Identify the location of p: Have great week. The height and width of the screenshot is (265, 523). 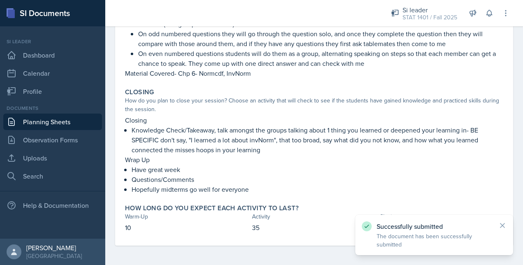
(317, 169).